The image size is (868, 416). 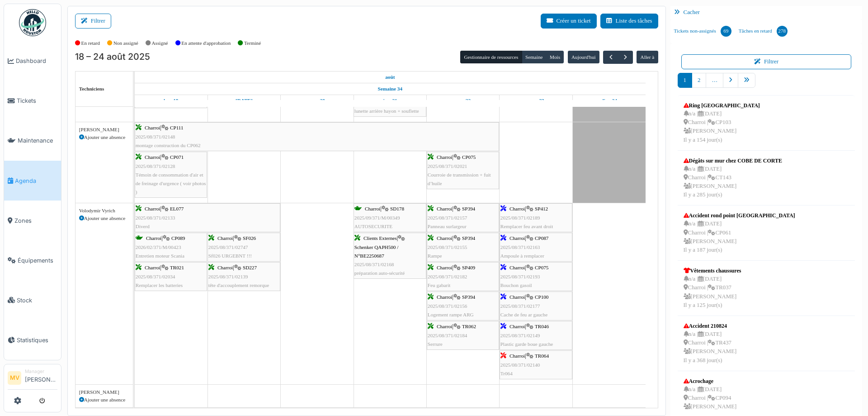 What do you see at coordinates (587, 127) in the screenshot?
I see `span: Vacances` at bounding box center [587, 127].